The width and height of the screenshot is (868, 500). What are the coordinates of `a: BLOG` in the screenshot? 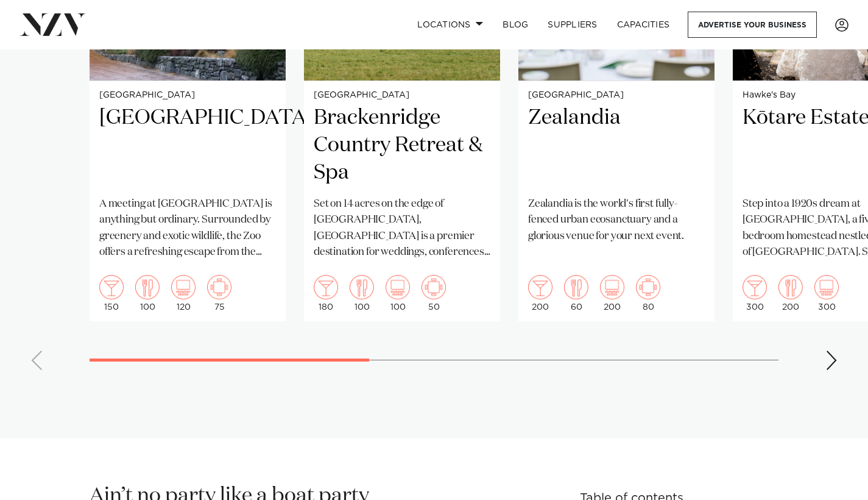 It's located at (515, 24).